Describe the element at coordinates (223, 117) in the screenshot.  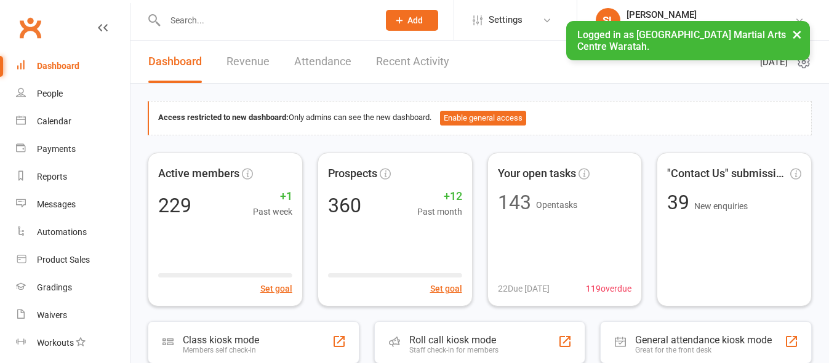
I see `strong: Access restricted to new dashboard:` at that location.